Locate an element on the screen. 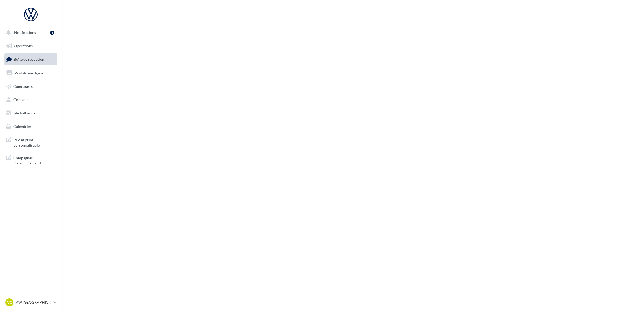 The width and height of the screenshot is (644, 312). span: Campagnes is located at coordinates (23, 86).